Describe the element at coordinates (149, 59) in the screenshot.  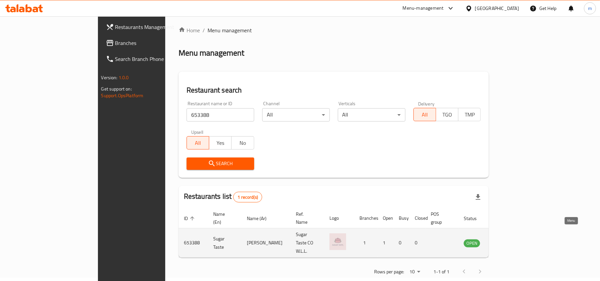
I see `a: Search Branch Phone` at that location.